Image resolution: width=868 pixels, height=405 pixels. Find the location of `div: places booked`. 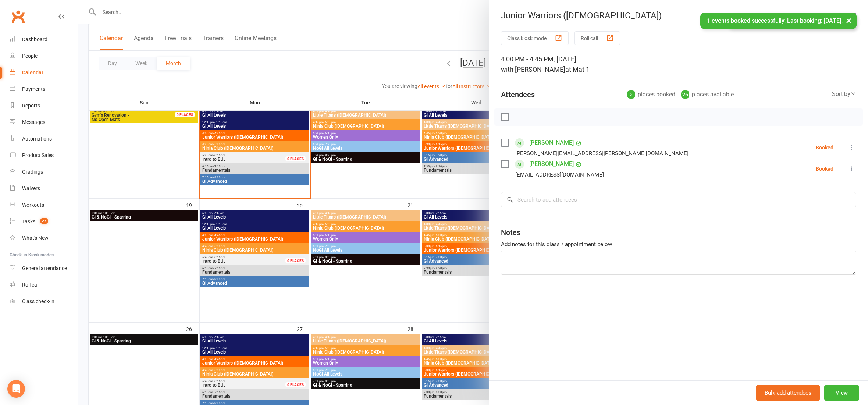

div: places booked is located at coordinates (651, 94).